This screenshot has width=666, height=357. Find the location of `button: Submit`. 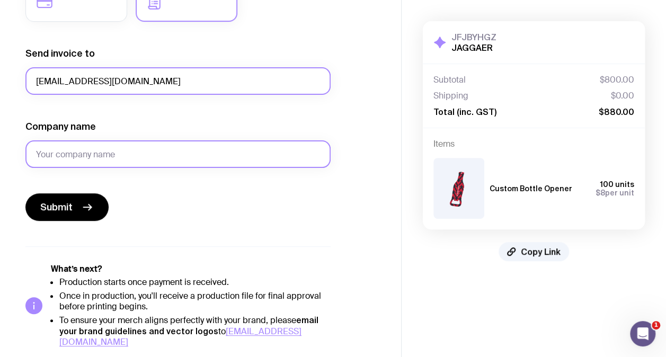

button: Submit is located at coordinates (67, 207).